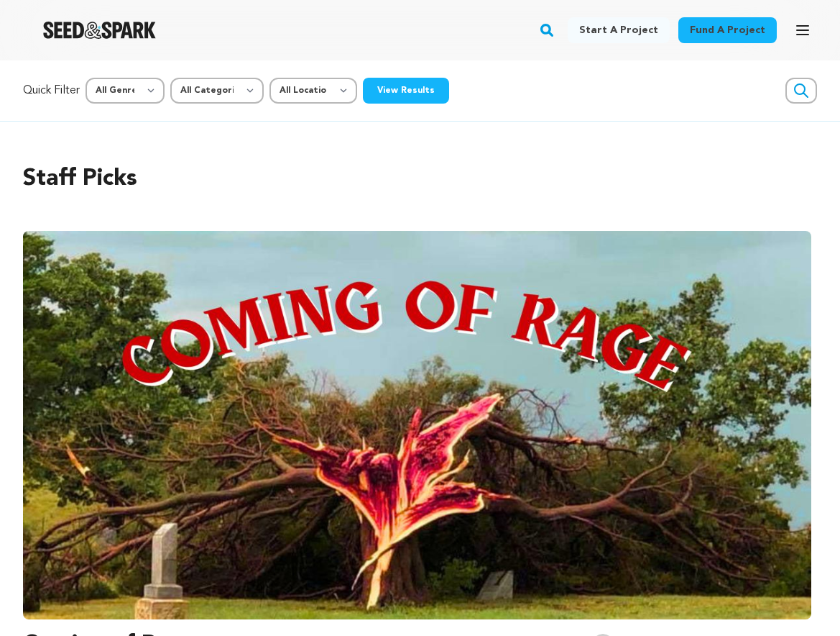 This screenshot has height=636, width=840. I want to click on img: Coming of Rage image, so click(416, 425).